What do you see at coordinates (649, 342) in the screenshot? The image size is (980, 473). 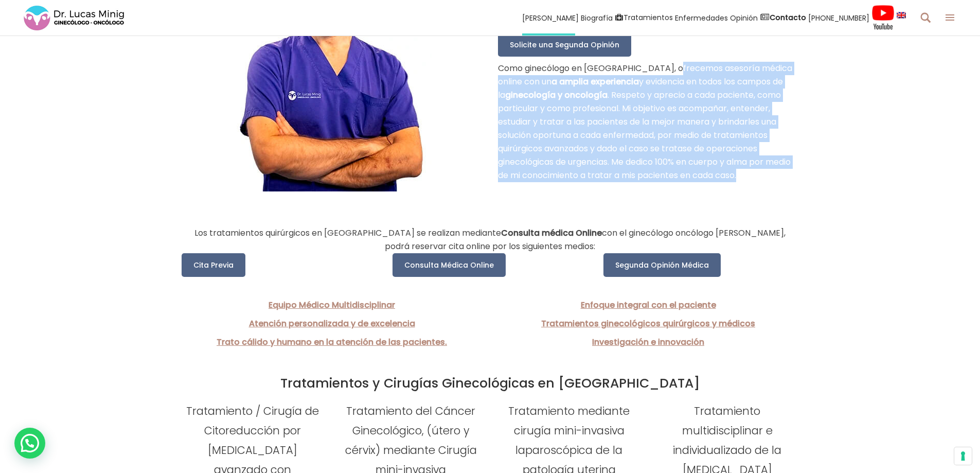 I see `a: Investigación e innovación` at bounding box center [649, 342].